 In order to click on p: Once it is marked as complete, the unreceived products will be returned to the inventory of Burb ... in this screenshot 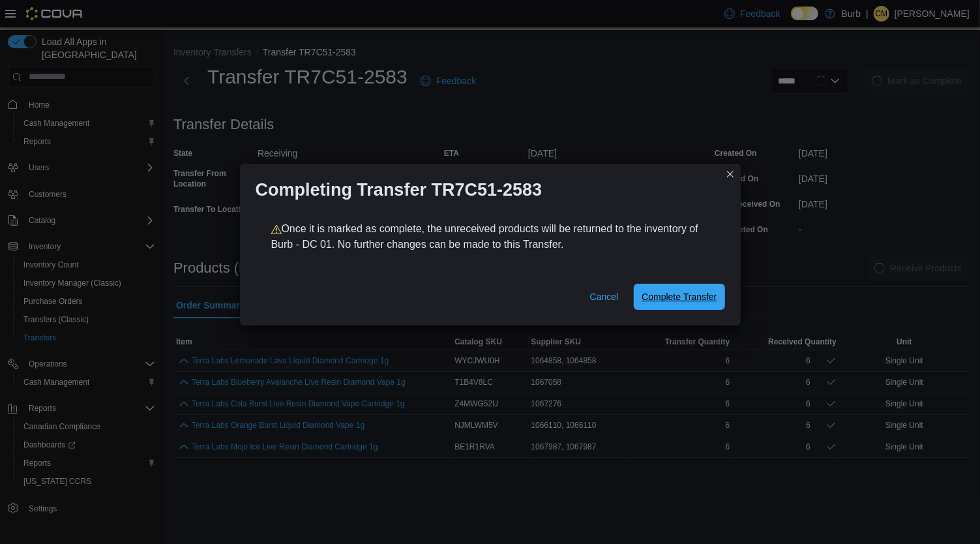, I will do `click(490, 236)`.